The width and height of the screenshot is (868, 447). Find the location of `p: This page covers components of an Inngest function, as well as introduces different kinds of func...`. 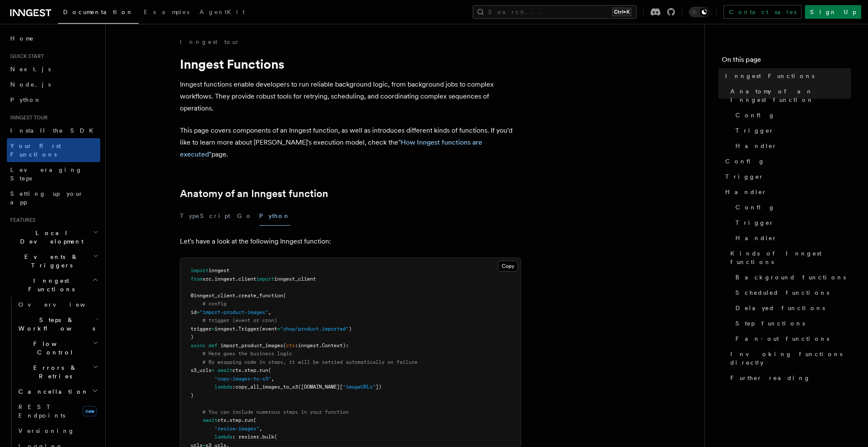

p: This page covers components of an Inngest function, as well as introduces different kinds of func... is located at coordinates (351, 142).